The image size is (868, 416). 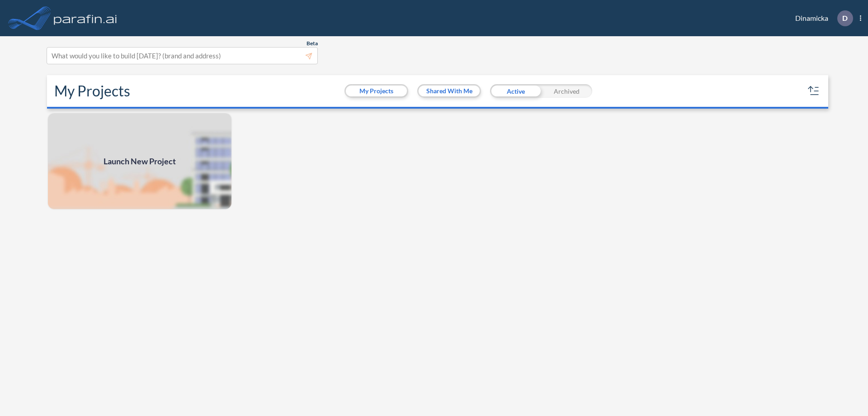 I want to click on div: Archived, so click(x=567, y=91).